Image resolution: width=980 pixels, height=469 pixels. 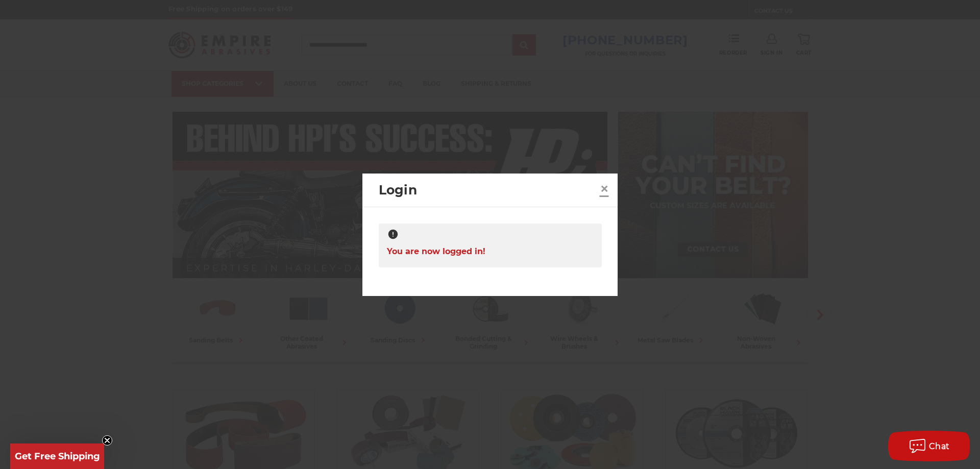 What do you see at coordinates (107, 440) in the screenshot?
I see `button: Close teaser` at bounding box center [107, 440].